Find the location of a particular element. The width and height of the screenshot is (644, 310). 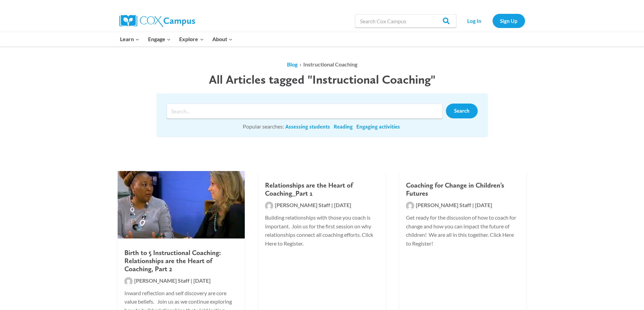

a: Log In is located at coordinates (474, 21).